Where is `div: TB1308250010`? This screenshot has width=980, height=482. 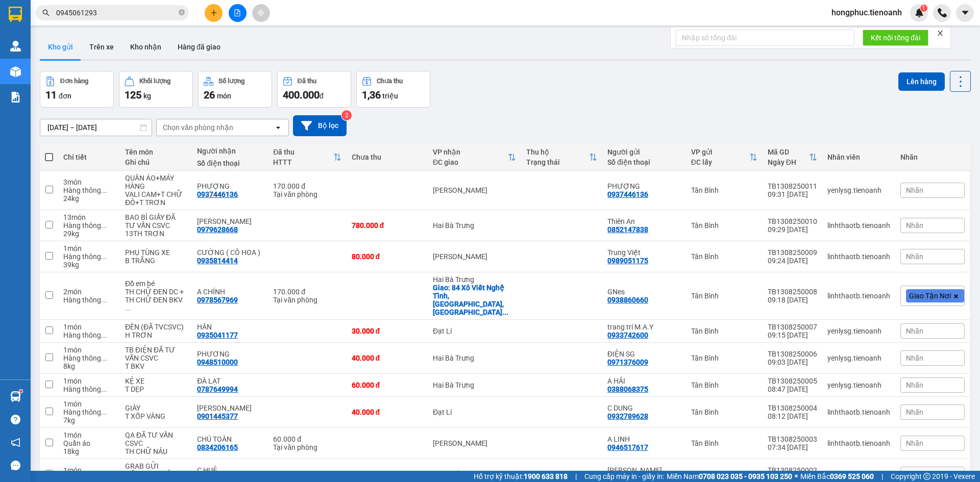
div: TB1308250010 is located at coordinates (792, 222).